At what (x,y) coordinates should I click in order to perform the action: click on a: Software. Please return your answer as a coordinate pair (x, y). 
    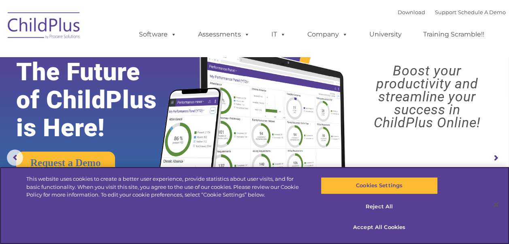
    Looking at the image, I should click on (157, 34).